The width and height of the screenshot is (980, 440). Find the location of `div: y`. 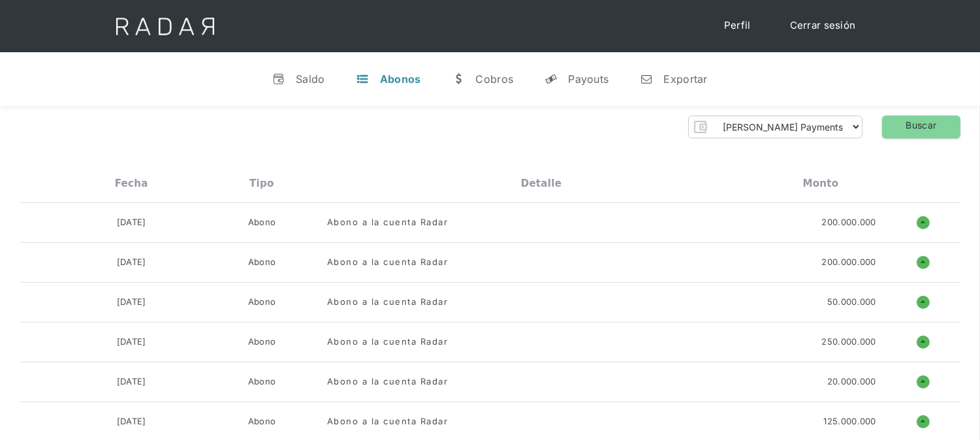

div: y is located at coordinates (551, 79).